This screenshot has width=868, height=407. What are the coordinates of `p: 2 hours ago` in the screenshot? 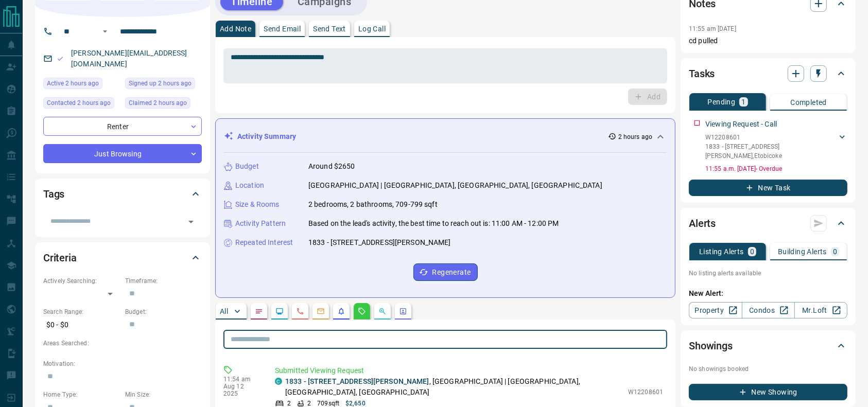 It's located at (635, 137).